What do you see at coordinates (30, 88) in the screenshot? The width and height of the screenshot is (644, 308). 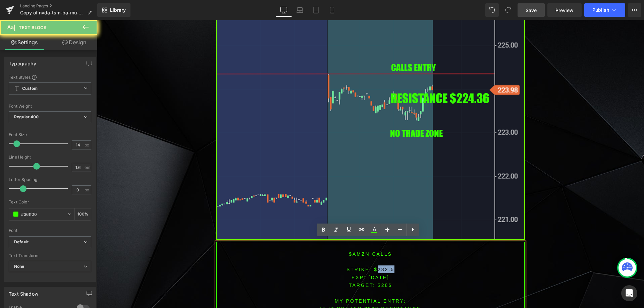 I see `b: Custom` at bounding box center [30, 88].